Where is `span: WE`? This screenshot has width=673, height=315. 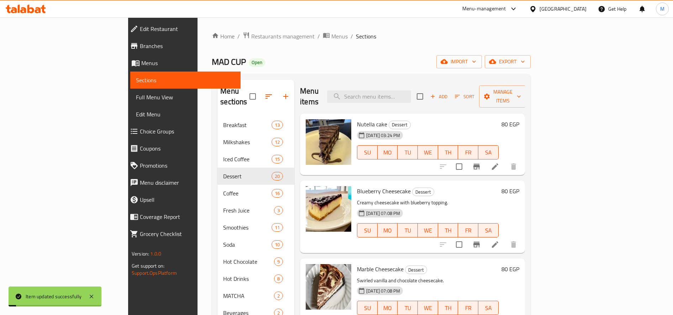
span: WE is located at coordinates (428, 308).